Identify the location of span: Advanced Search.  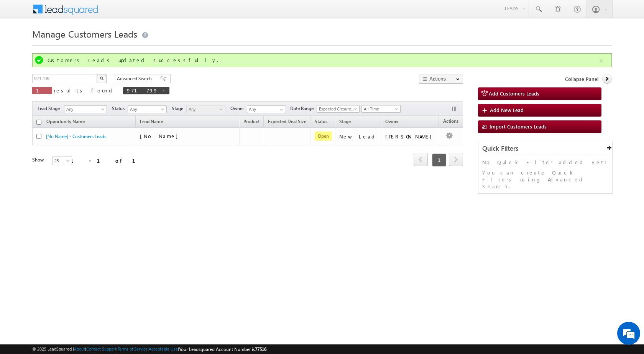
(136, 78).